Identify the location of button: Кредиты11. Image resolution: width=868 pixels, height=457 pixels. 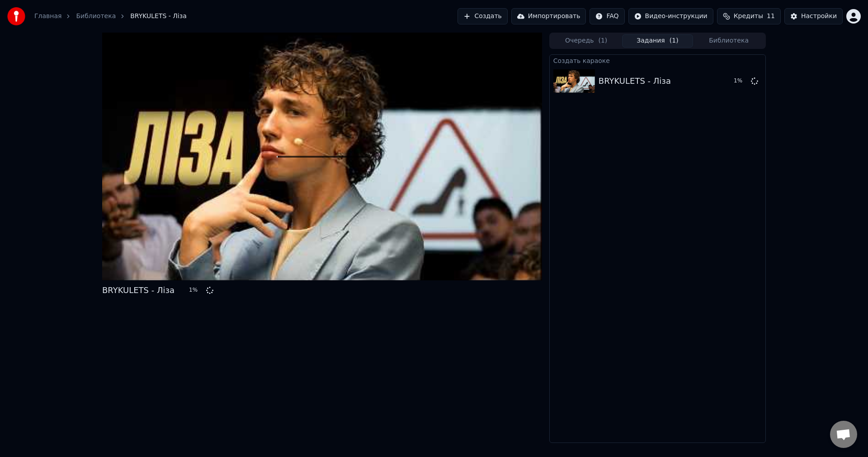
(749, 16).